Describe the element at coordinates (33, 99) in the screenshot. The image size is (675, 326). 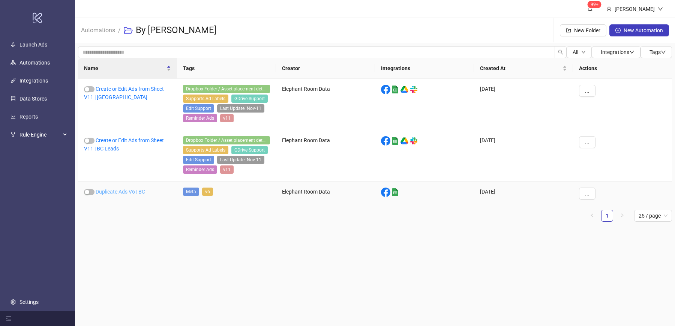
I see `a: Data Stores` at that location.